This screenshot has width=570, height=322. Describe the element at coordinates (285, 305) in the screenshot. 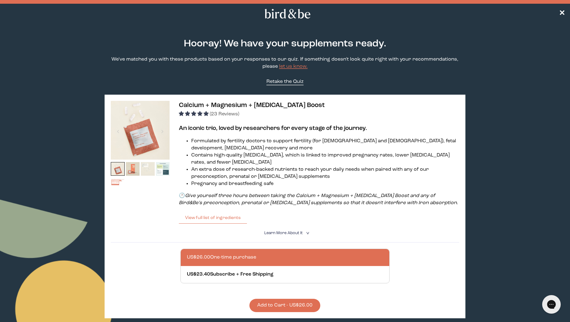

I see `button: Add to Cart - US$26.00` at that location.